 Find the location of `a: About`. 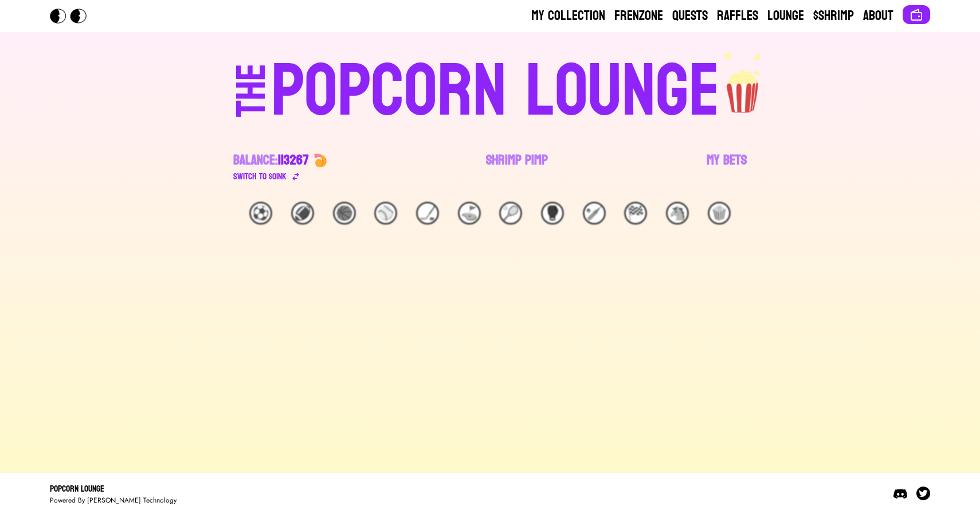

a: About is located at coordinates (878, 16).